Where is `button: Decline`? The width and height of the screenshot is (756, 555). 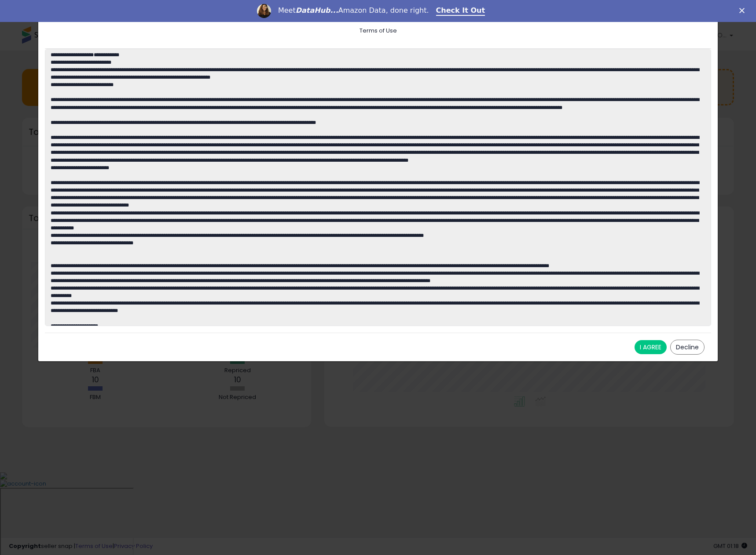 button: Decline is located at coordinates (687, 347).